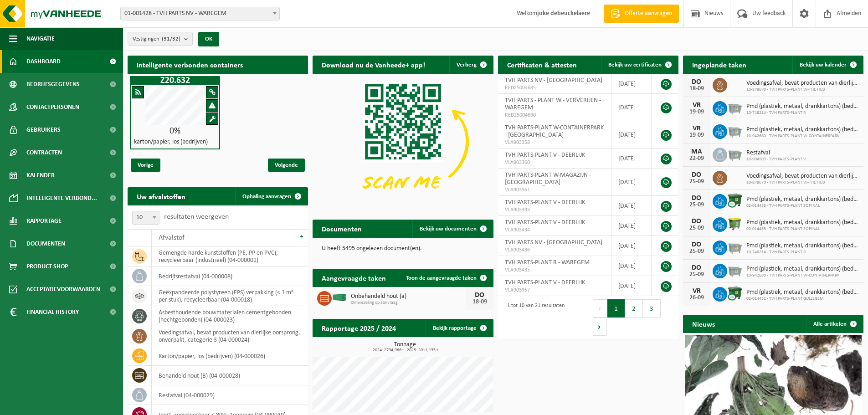  Describe the element at coordinates (175, 131) in the screenshot. I see `div: 0%` at that location.